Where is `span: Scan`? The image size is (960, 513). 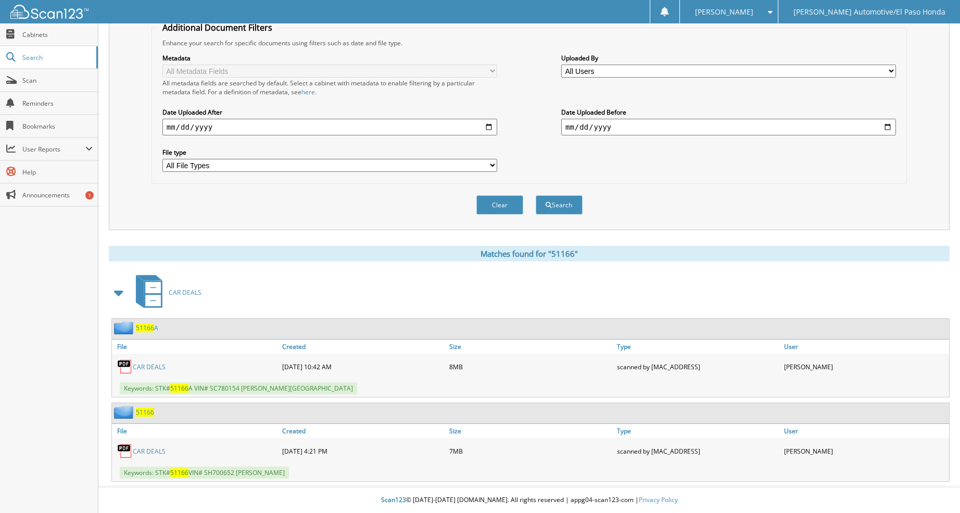
span: Scan is located at coordinates (57, 80).